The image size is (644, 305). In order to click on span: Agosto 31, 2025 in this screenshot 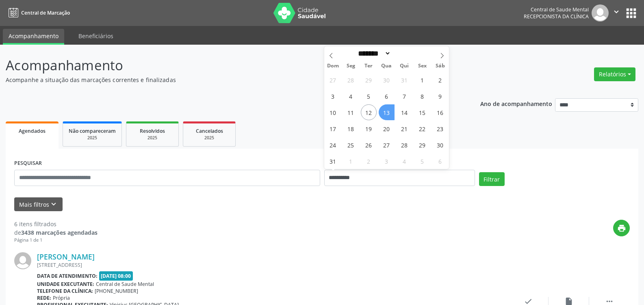, I will do `click(333, 161)`.